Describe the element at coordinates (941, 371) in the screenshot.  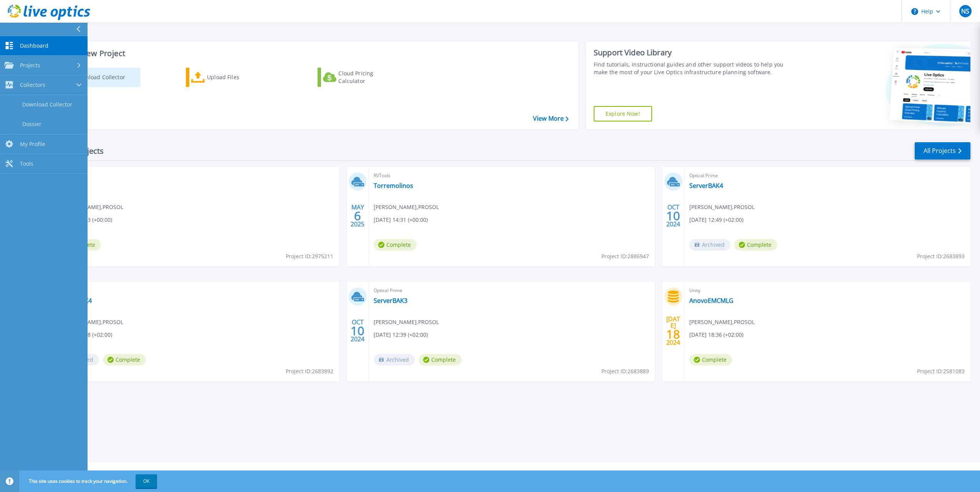
I see `span: Project ID: 2581083` at that location.